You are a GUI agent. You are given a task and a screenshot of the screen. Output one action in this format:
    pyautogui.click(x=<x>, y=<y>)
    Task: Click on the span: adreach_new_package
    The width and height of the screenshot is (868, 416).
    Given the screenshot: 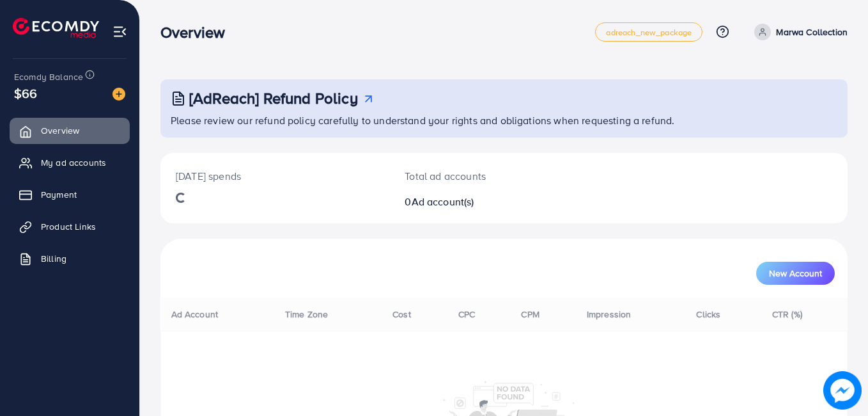 What is the action you would take?
    pyautogui.click(x=649, y=32)
    